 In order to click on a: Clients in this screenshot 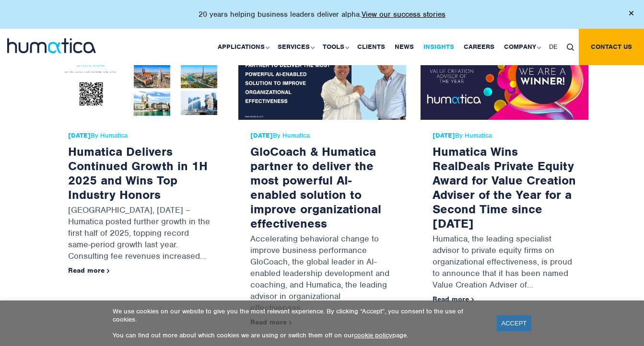, I will do `click(371, 47)`.